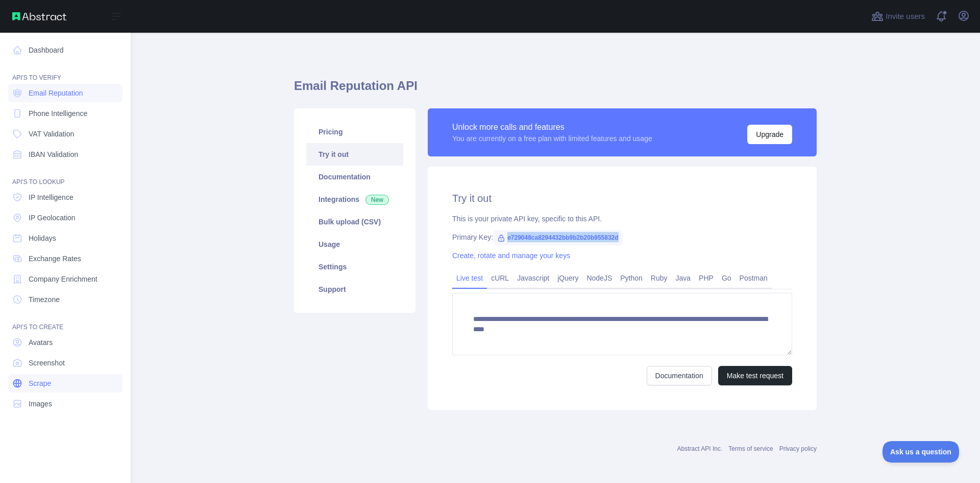  What do you see at coordinates (754, 278) in the screenshot?
I see `a: Postman` at bounding box center [754, 278].